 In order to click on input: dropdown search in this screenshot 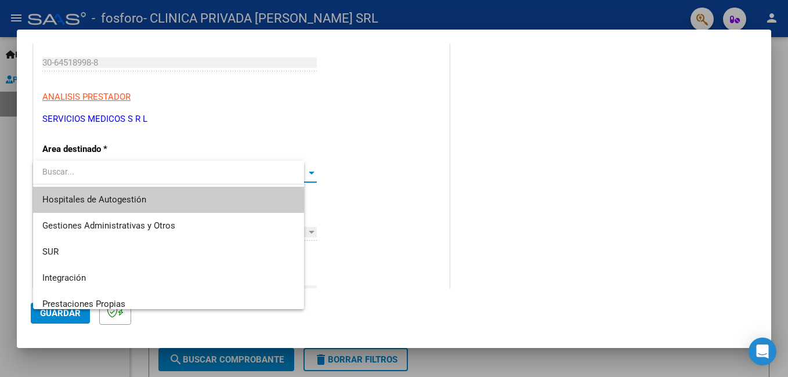, I will do `click(168, 172)`.